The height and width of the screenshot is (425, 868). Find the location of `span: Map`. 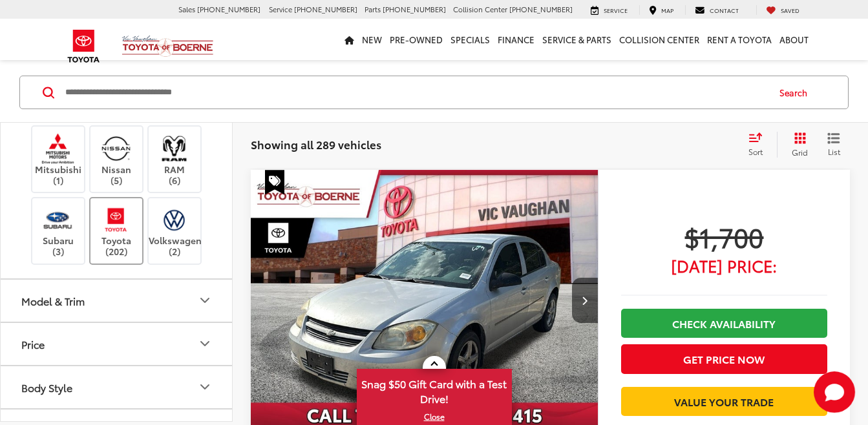

span: Map is located at coordinates (667, 10).